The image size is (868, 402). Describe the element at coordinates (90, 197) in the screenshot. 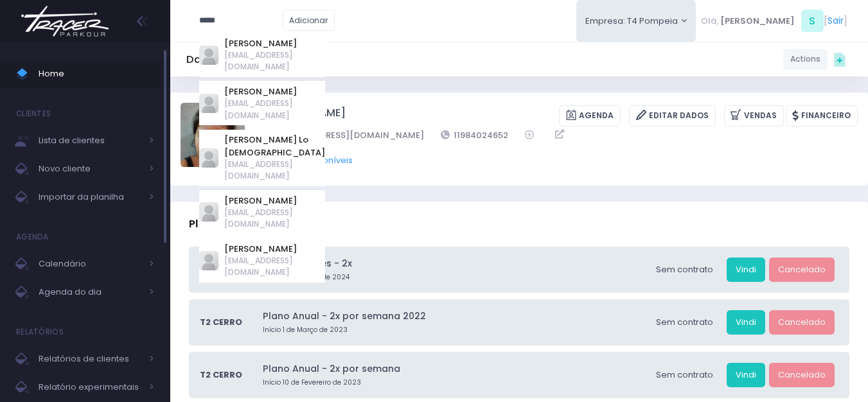

I see `span: Importar da planilha` at that location.